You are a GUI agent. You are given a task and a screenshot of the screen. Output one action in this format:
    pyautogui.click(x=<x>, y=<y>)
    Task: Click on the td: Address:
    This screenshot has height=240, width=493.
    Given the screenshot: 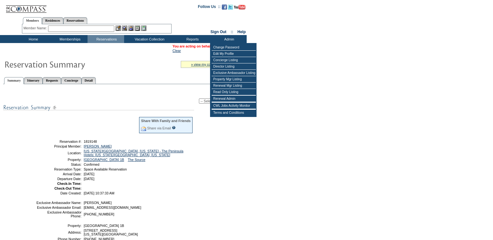 What is the action you would take?
    pyautogui.click(x=59, y=232)
    